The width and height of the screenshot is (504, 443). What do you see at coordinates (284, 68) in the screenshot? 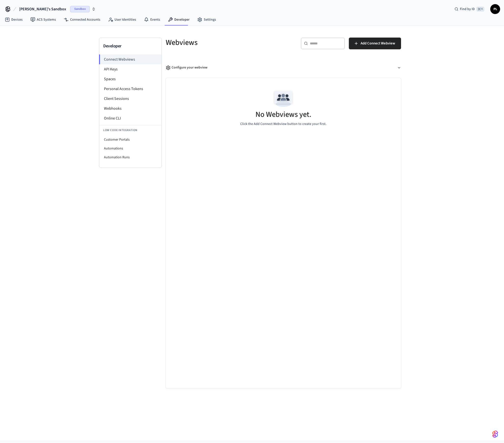
I see `button: Configure your webview` at bounding box center [284, 68].